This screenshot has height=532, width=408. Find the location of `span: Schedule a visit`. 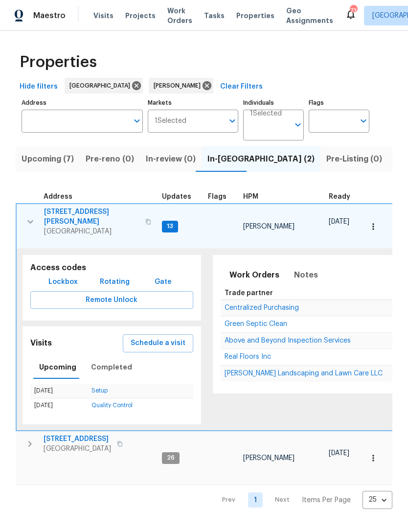

span: Schedule a visit is located at coordinates (158, 343).